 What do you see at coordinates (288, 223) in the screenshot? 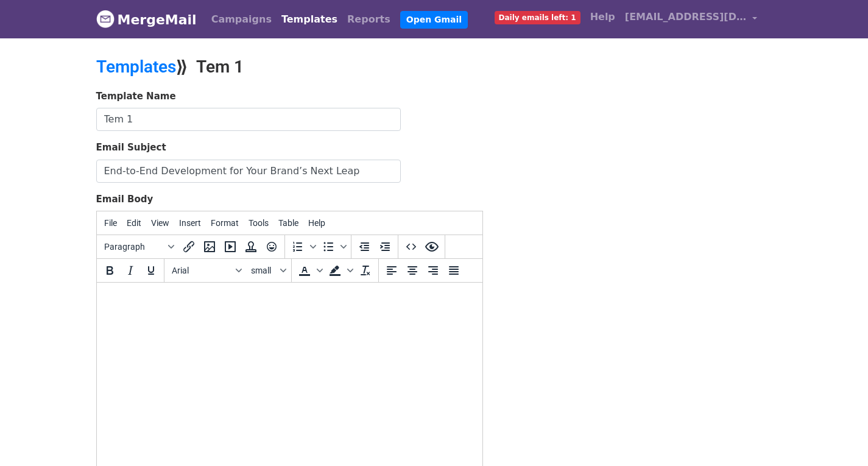
I see `span: Table` at bounding box center [288, 223].